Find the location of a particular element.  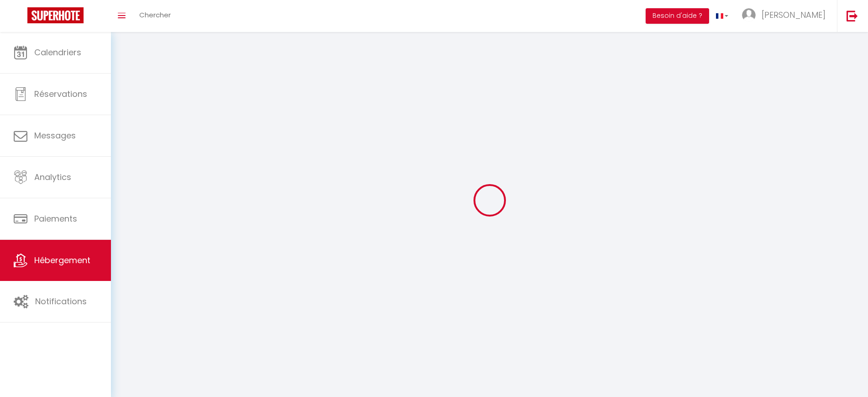

span: Calendriers is located at coordinates (58, 52).